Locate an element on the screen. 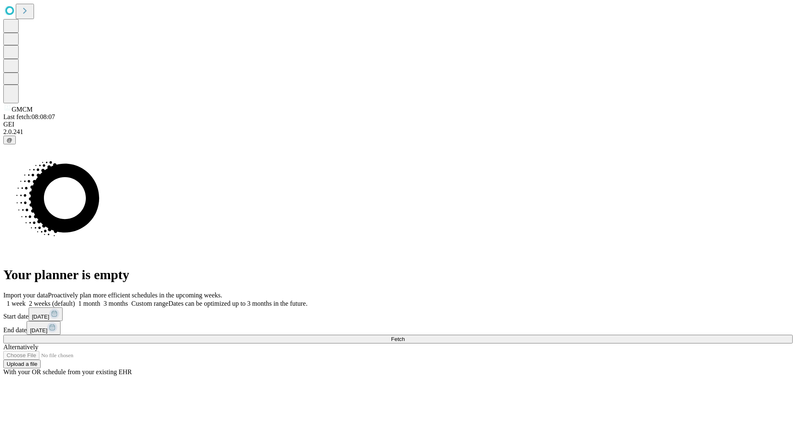 The height and width of the screenshot is (448, 796). span: 3 months is located at coordinates (116, 303).